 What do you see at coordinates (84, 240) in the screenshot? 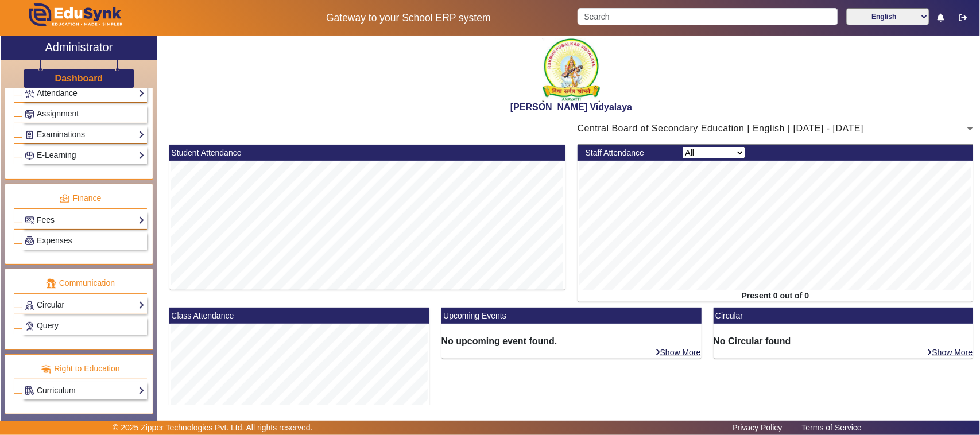
I see `a: Expenses` at bounding box center [84, 240].